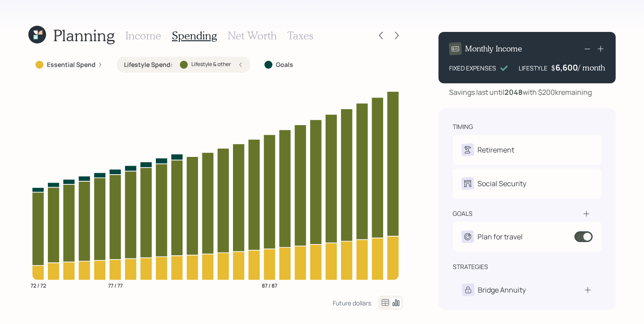 Image resolution: width=644 pixels, height=324 pixels. What do you see at coordinates (84, 35) in the screenshot?
I see `h1: Planning` at bounding box center [84, 35].